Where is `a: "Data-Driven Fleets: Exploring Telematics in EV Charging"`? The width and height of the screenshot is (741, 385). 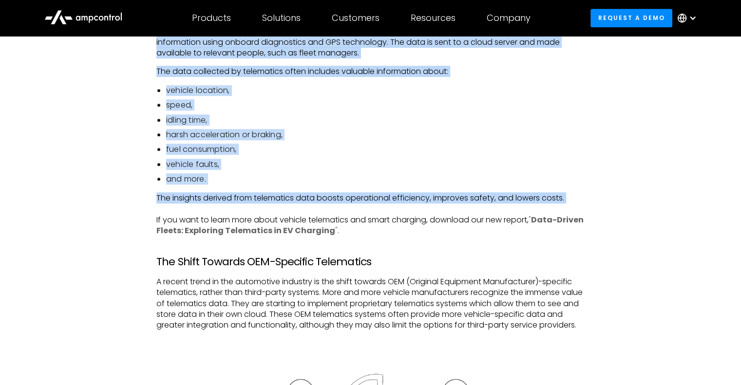
a: "Data-Driven Fleets: Exploring Telematics in EV Charging" is located at coordinates (370, 225).